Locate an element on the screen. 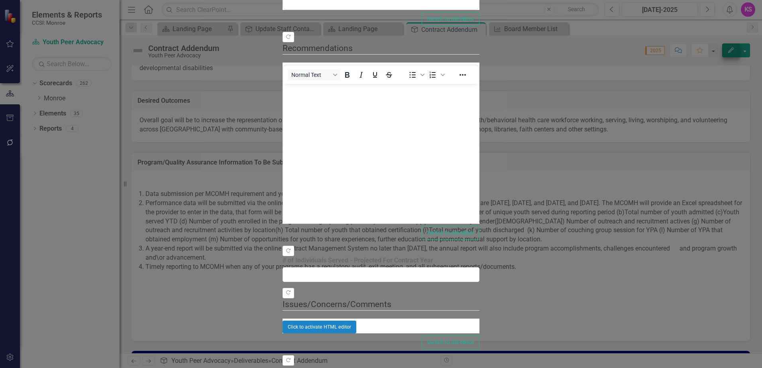 The height and width of the screenshot is (368, 762). button: Underline is located at coordinates (375, 75).